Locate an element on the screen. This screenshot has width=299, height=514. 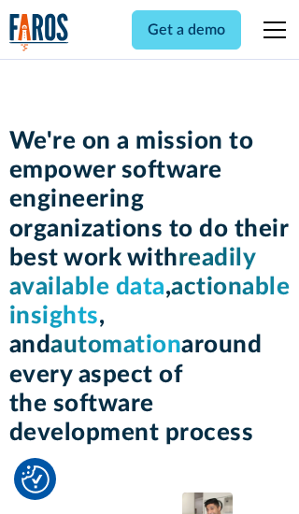
a: Get a demo is located at coordinates (186, 30).